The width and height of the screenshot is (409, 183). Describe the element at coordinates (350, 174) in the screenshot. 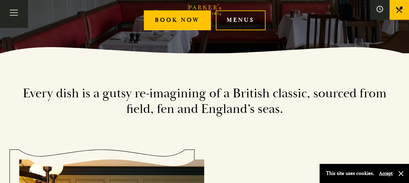

I see `p: This site uses cookies.` at that location.